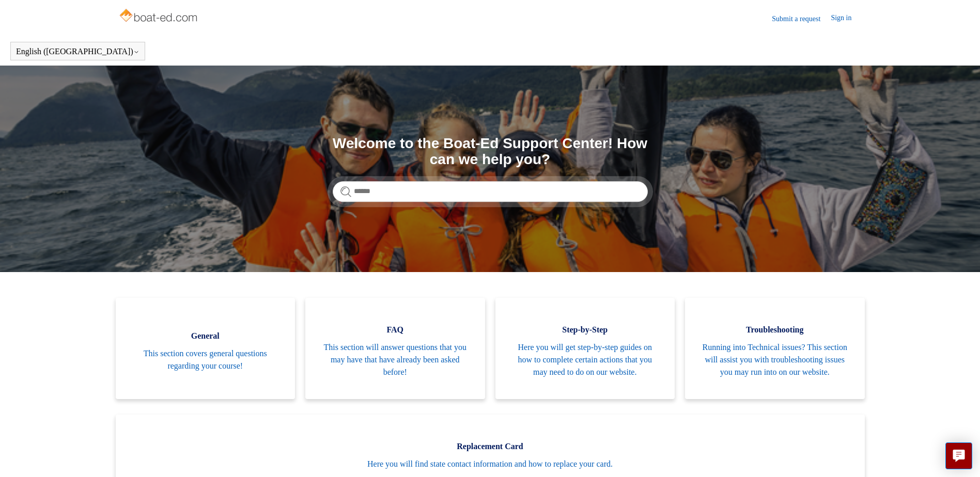 The width and height of the screenshot is (980, 477). What do you see at coordinates (775, 360) in the screenshot?
I see `span: Running into Technical issues? This section will assist you with troubleshooting issues you may r...` at bounding box center [775, 360].